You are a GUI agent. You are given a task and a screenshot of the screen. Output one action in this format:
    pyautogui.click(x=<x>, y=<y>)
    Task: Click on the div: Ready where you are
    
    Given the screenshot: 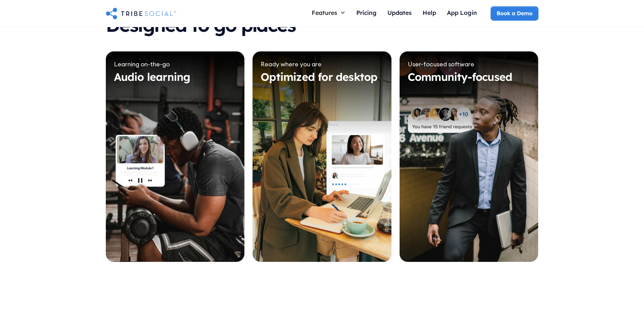 What is the action you would take?
    pyautogui.click(x=319, y=64)
    